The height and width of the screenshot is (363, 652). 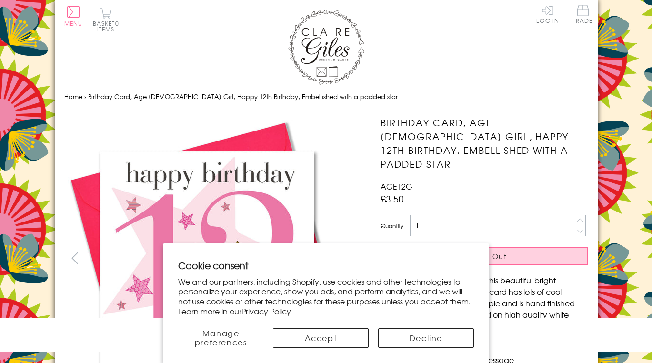 What do you see at coordinates (426, 338) in the screenshot?
I see `button: Decline` at bounding box center [426, 338].